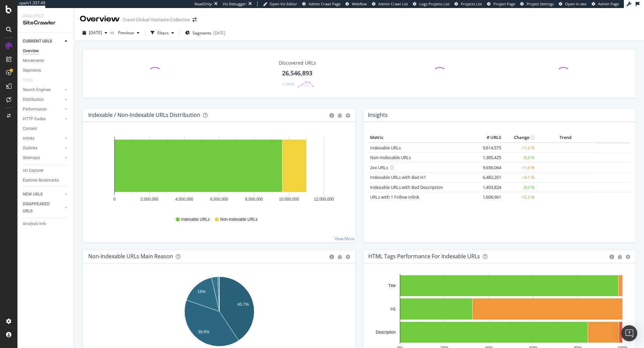 The height and width of the screenshot is (348, 644). I want to click on a: Non-Indexable URLs, so click(390, 157).